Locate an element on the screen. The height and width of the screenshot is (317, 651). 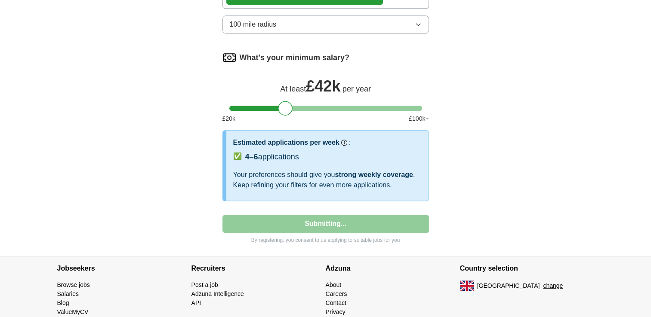
a: About is located at coordinates (333, 285).